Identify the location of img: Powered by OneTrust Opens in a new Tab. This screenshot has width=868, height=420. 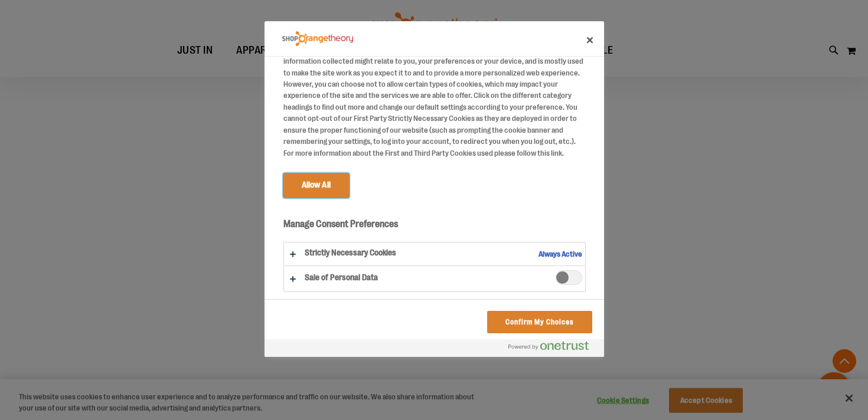
(549, 346).